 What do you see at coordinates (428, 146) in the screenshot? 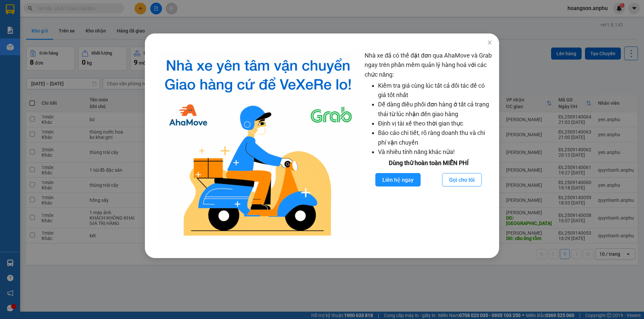
I see `div: Nhà xe đã có thể đặt đơn qua AhaMove và Grab ngay trên phần mềm quản lý hàng hoá với các chức năng:` at bounding box center [428, 146].